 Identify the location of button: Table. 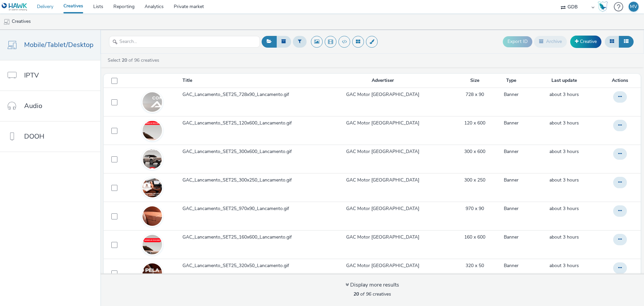
(627, 42).